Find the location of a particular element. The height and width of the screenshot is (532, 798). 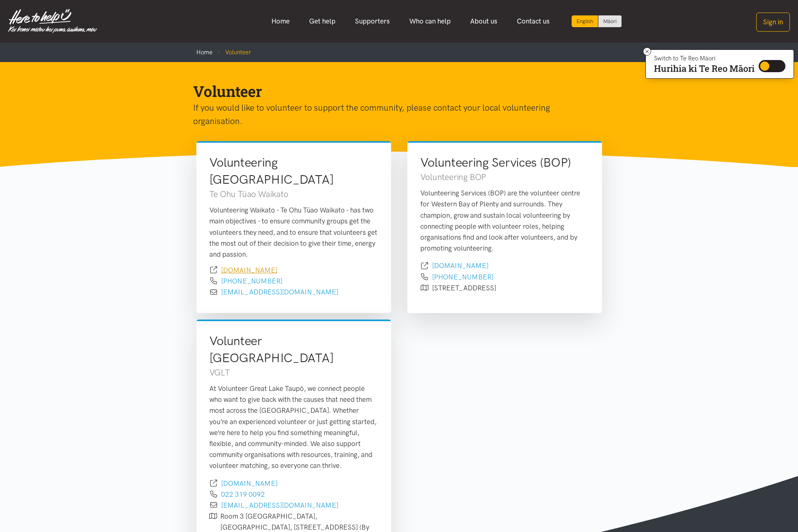

div: Current language is located at coordinates (585, 21).